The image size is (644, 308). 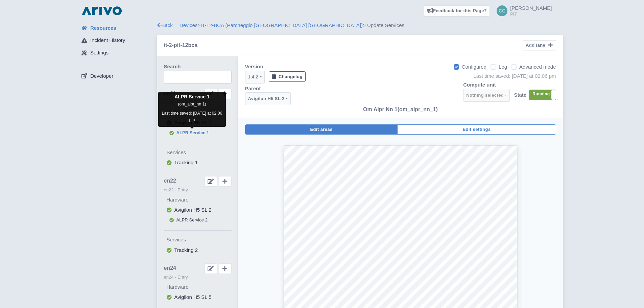 I want to click on span: Log, so click(x=503, y=66).